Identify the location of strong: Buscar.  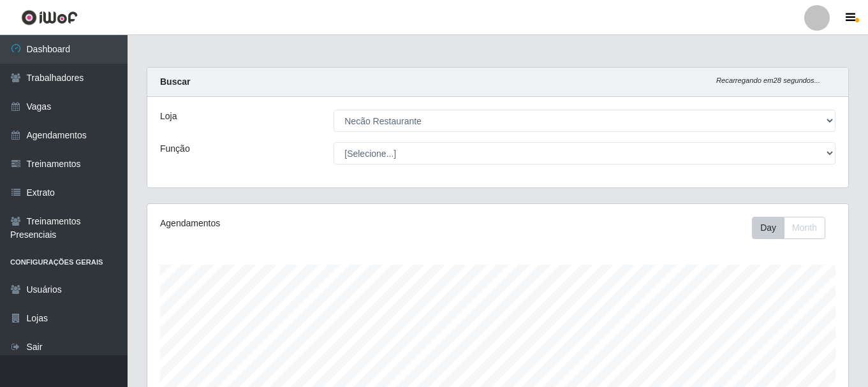
(175, 82).